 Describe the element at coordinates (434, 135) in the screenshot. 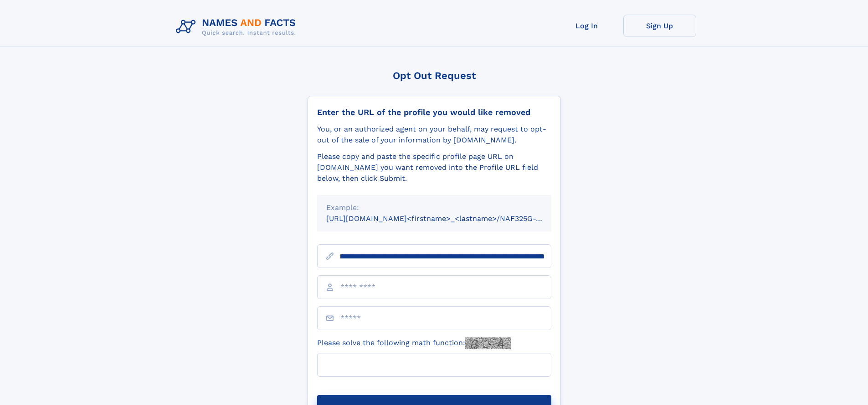

I see `div: You, or an authorized agent on your behalf, may request to opt-out of the sale of your informatio...` at that location.